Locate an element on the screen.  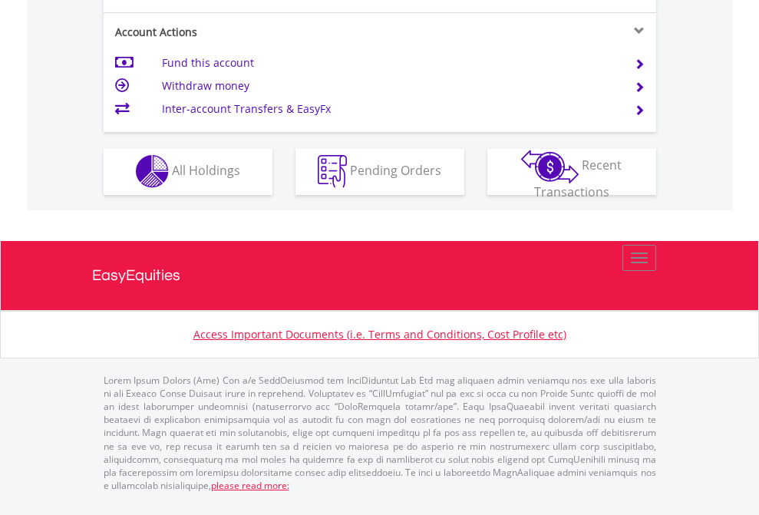
img: transactions-zar-wht.png is located at coordinates (550, 167).